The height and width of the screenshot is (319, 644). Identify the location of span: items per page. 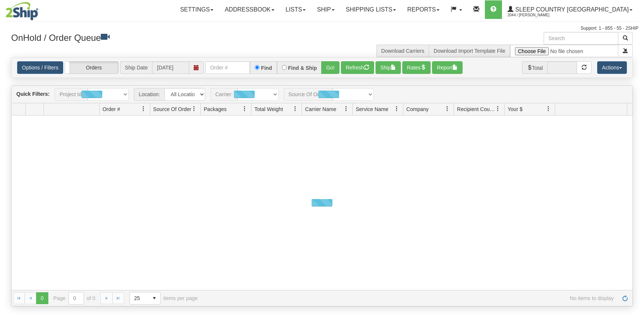
(164, 298).